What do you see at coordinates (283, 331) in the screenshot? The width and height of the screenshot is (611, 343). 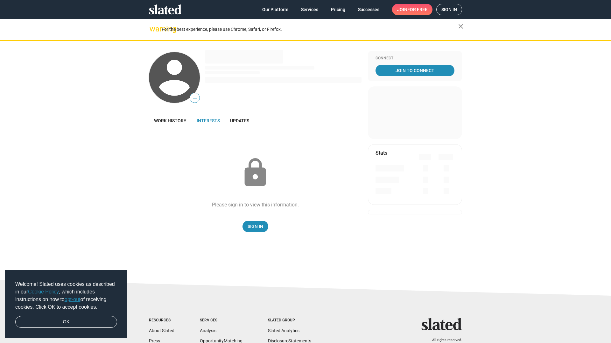 I see `a: Slated Analytics` at bounding box center [283, 331].